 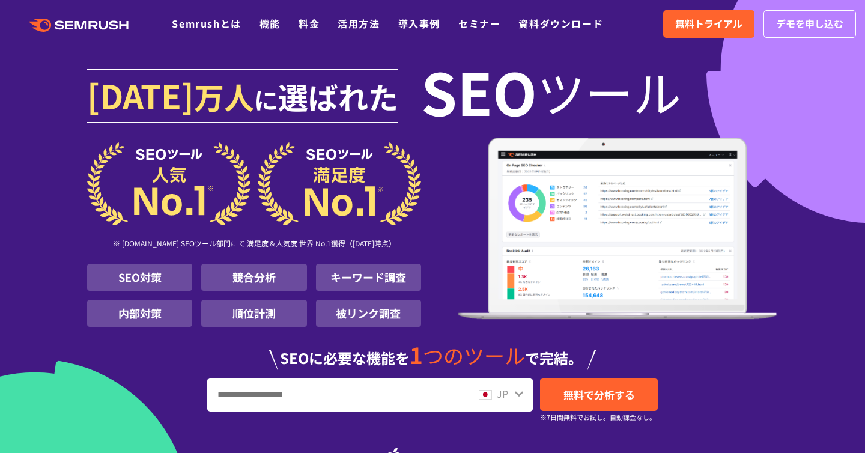 I want to click on span: つのツール, so click(x=474, y=355).